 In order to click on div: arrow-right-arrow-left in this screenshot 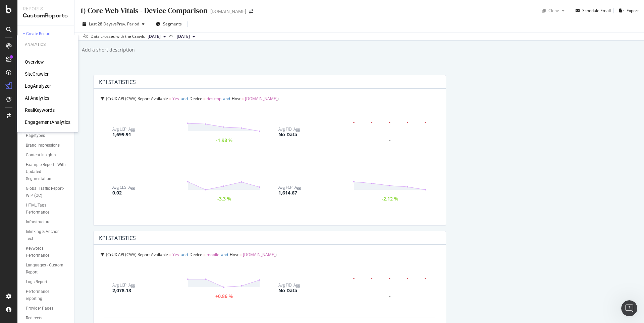, I will do `click(251, 12)`.